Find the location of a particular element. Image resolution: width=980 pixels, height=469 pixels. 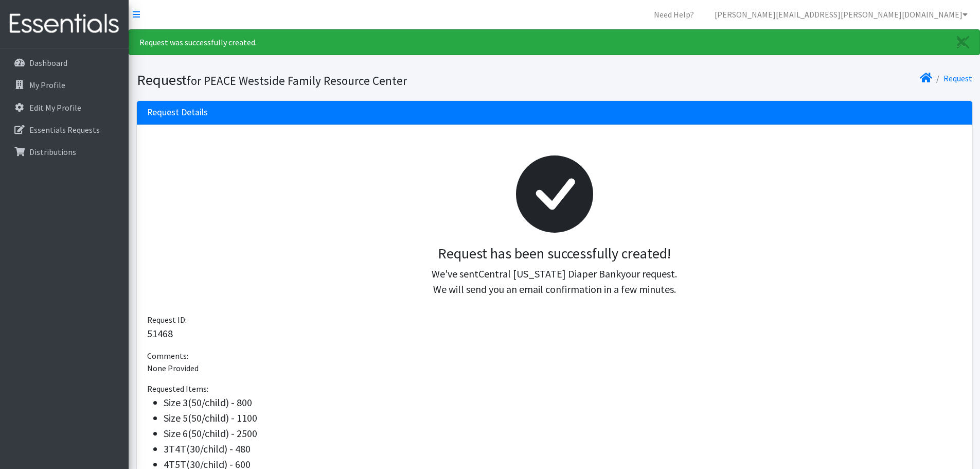

h3: Request Details is located at coordinates (177, 112).